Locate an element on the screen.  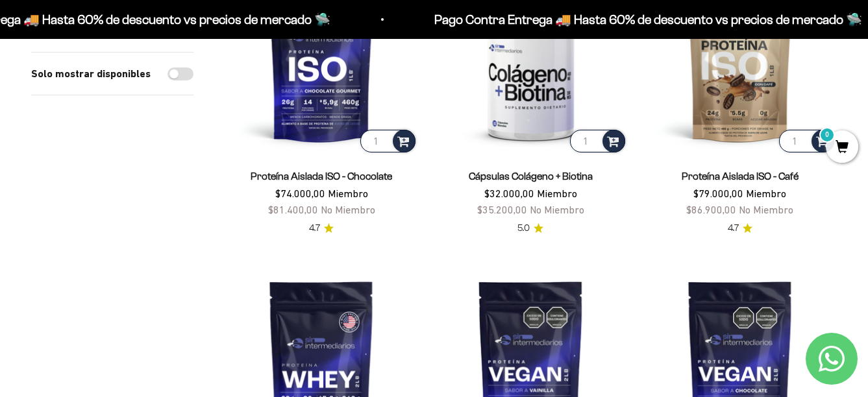
span: $32.000,00 is located at coordinates (509, 193).